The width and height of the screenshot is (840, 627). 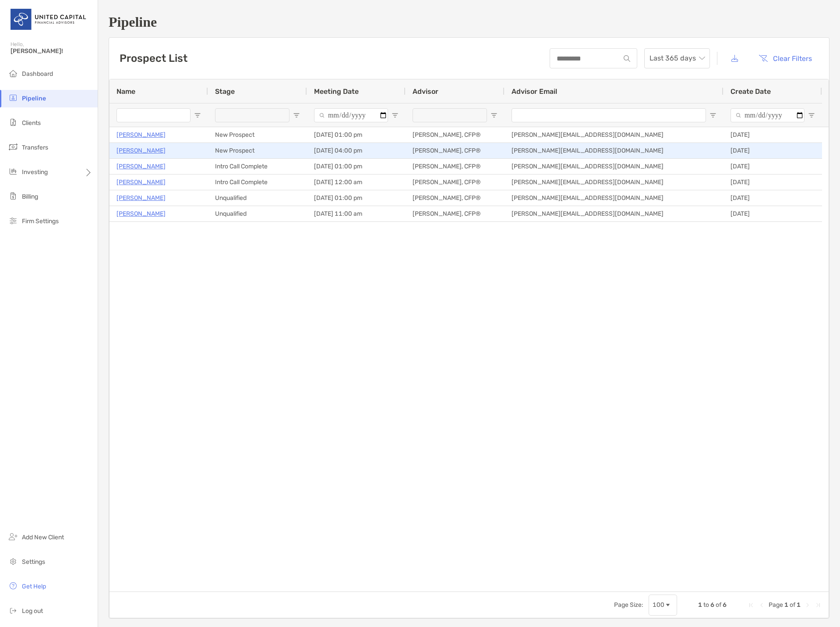 I want to click on img: firm-settings icon, so click(x=13, y=221).